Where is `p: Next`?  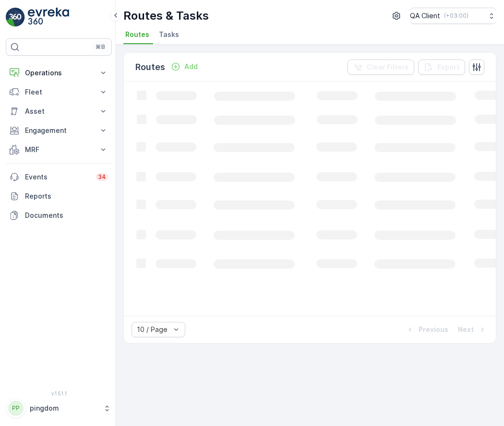 p: Next is located at coordinates (466, 329).